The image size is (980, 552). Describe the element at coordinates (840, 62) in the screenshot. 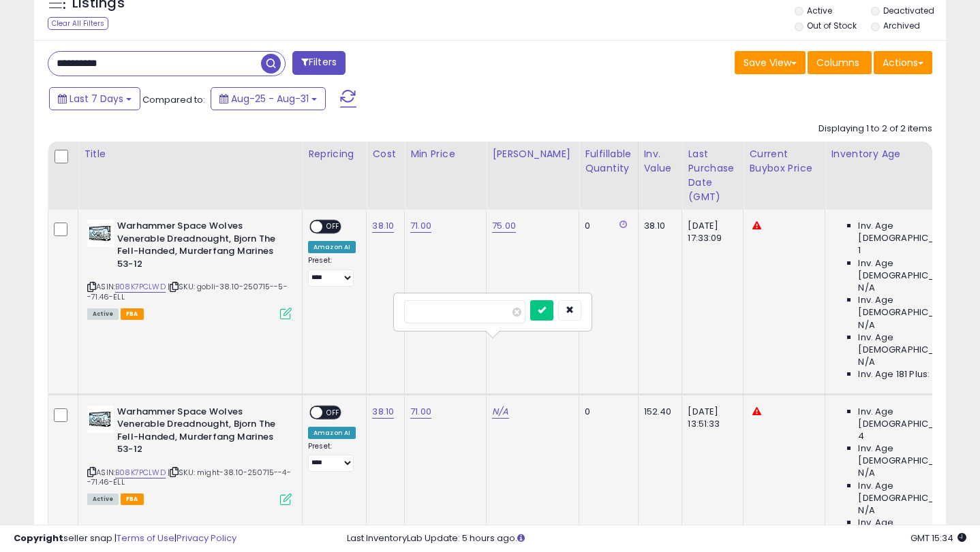

I see `button: Columns` at that location.